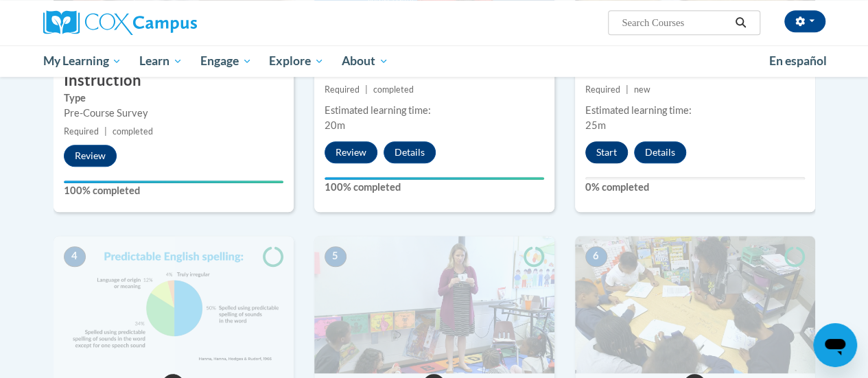 This screenshot has width=868, height=378. I want to click on a: Engage, so click(226, 61).